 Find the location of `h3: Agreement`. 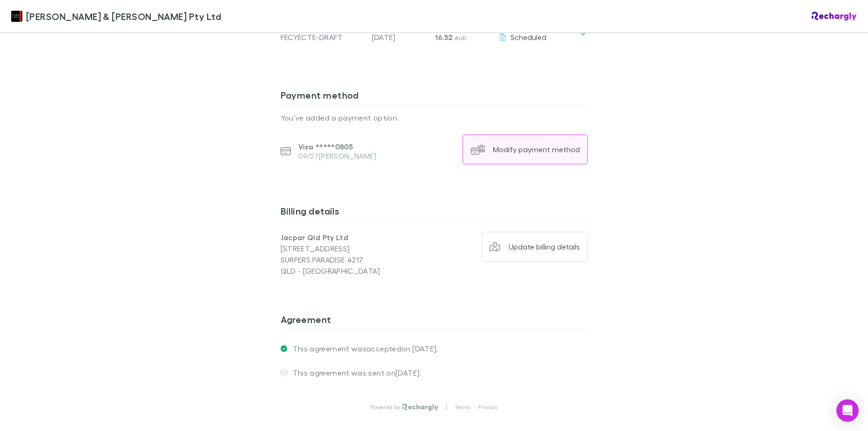

h3: Agreement is located at coordinates (434, 321).